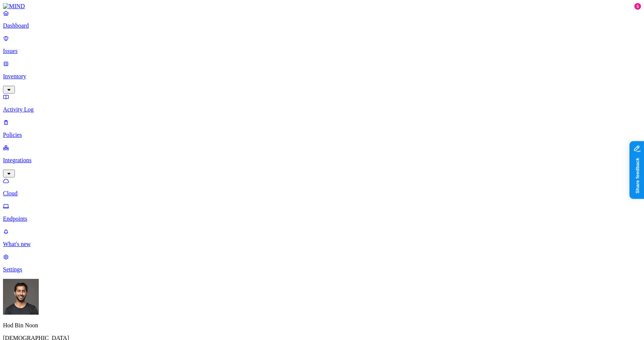 This screenshot has width=644, height=340. Describe the element at coordinates (322, 103) in the screenshot. I see `a: Activity Log` at that location.